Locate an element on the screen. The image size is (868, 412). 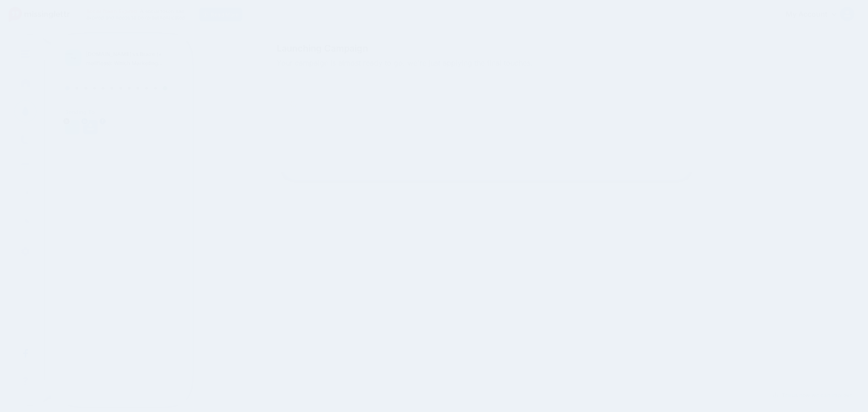
img: uUtgmqiB-2057.jpg is located at coordinates (72, 127).